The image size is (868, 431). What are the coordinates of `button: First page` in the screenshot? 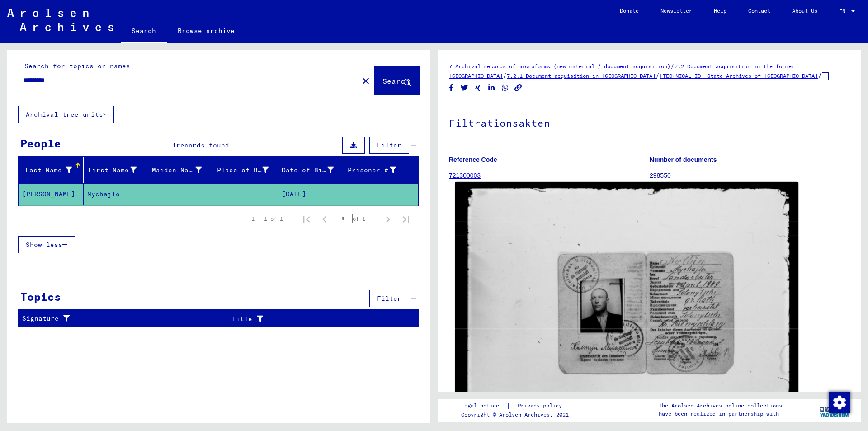 It's located at (306, 219).